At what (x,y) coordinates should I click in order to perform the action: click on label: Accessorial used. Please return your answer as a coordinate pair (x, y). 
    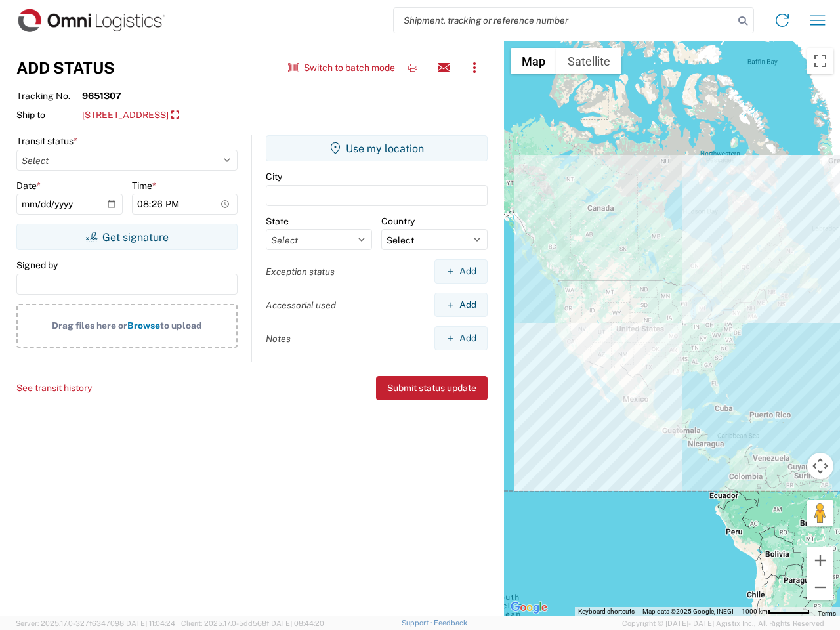
    Looking at the image, I should click on (300, 305).